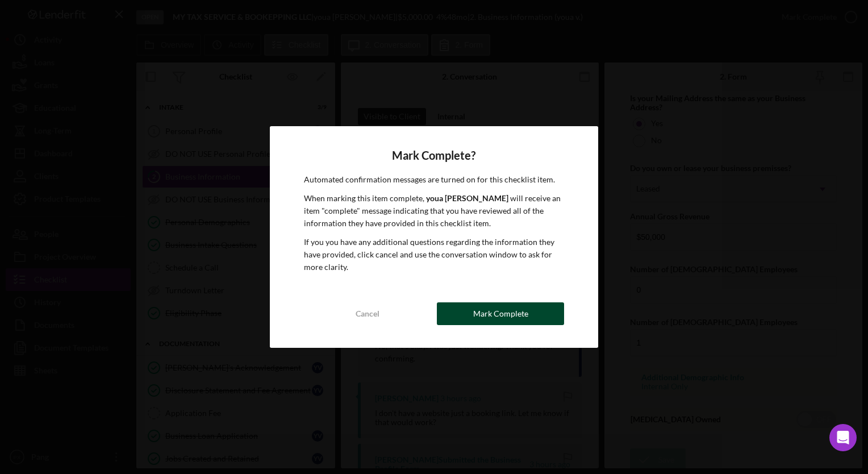 Image resolution: width=868 pixels, height=474 pixels. What do you see at coordinates (842, 438) in the screenshot?
I see `div: Open Intercom Messenger` at bounding box center [842, 438].